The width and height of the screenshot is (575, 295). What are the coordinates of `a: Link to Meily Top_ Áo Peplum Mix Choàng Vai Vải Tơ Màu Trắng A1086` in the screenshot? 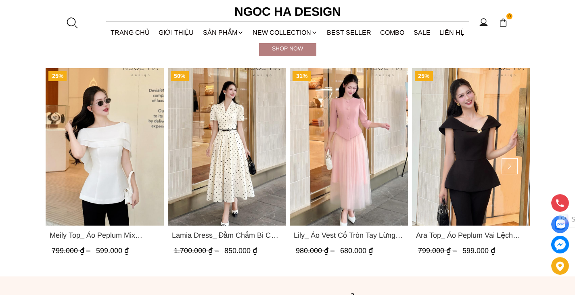 It's located at (105, 235).